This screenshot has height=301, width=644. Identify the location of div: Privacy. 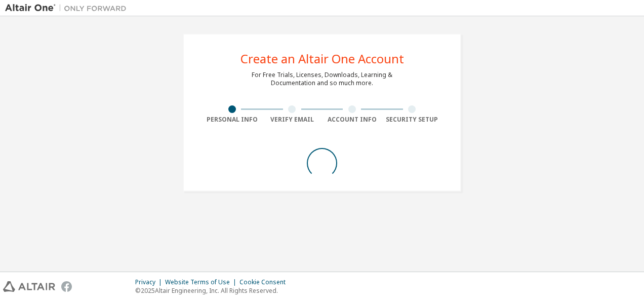
(150, 282).